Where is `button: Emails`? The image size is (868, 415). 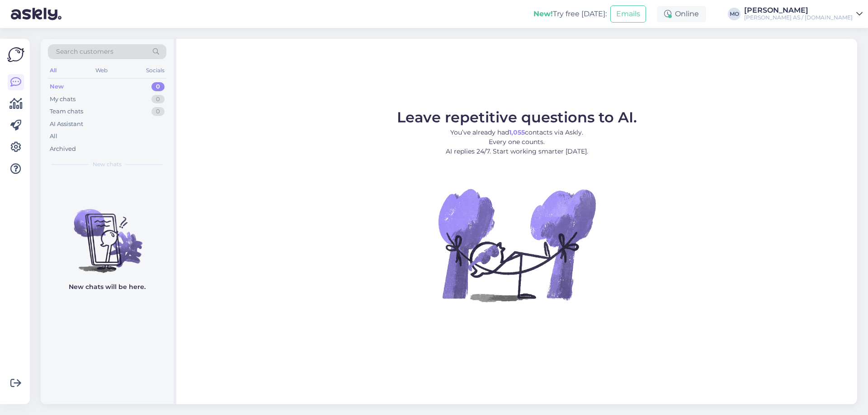
button: Emails is located at coordinates (628, 14).